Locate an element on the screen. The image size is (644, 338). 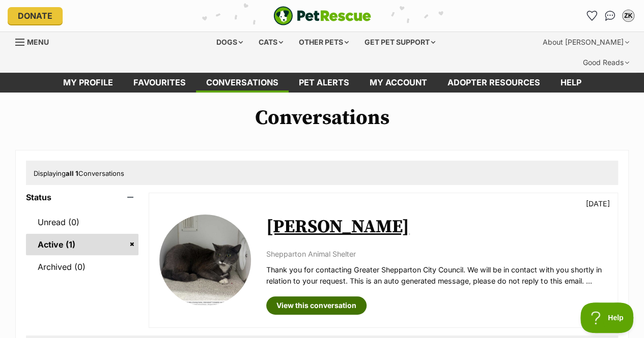
img: logo-e224e6f780fb5917bec1dbf3a21bbac754714ae5b6737aabdf751b685950b380.svg is located at coordinates (323, 16).